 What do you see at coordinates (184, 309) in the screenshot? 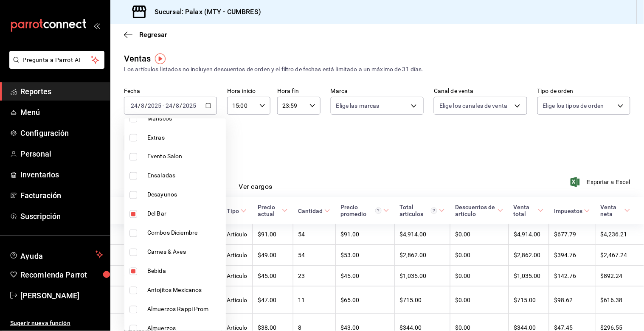
I see `span: Almuerzos Rappi Prom` at bounding box center [184, 309].